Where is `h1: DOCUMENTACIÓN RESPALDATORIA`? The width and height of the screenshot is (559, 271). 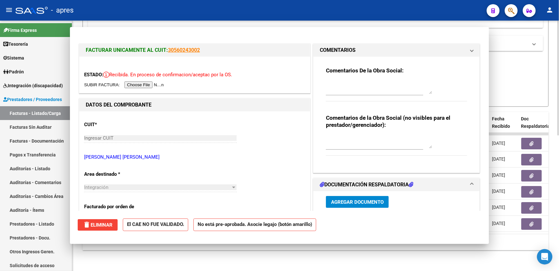
h1: DOCUMENTACIÓN RESPALDATORIA is located at coordinates (367, 185).